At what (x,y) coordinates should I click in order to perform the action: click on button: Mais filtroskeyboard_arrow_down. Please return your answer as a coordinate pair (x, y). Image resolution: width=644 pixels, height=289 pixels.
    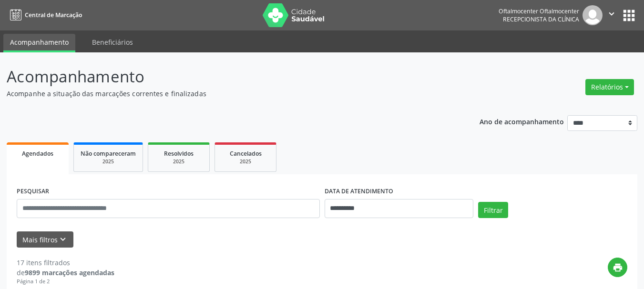
    Looking at the image, I should click on (45, 240).